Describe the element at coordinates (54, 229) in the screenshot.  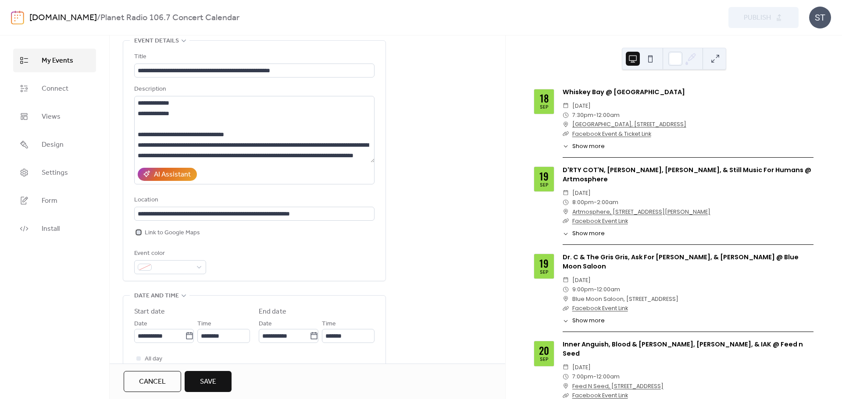
I see `a: Install` at that location.